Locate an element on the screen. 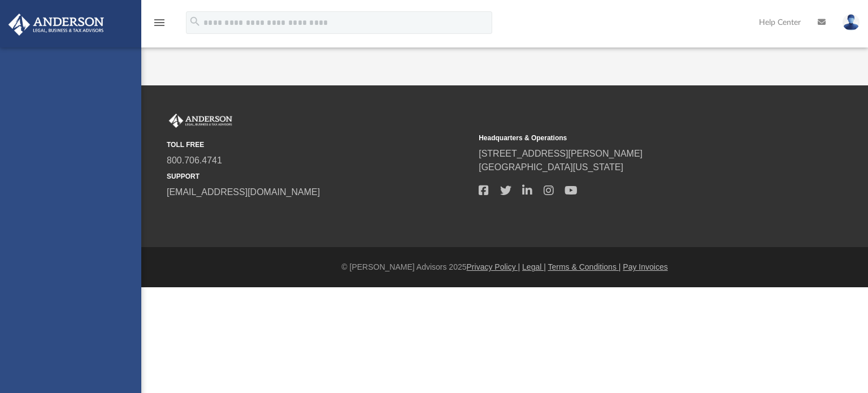 The width and height of the screenshot is (868, 393). img: User Pic is located at coordinates (851, 22).